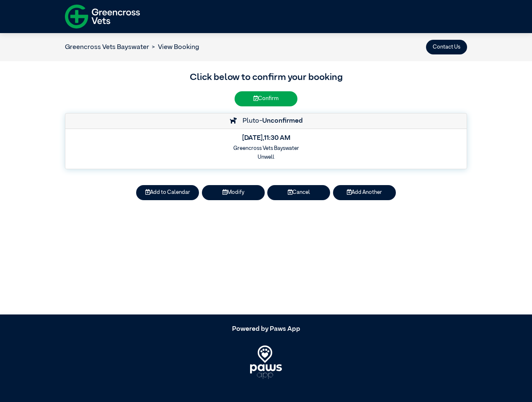  Describe the element at coordinates (266, 78) in the screenshot. I see `h3: Click below to confirm your booking` at that location.